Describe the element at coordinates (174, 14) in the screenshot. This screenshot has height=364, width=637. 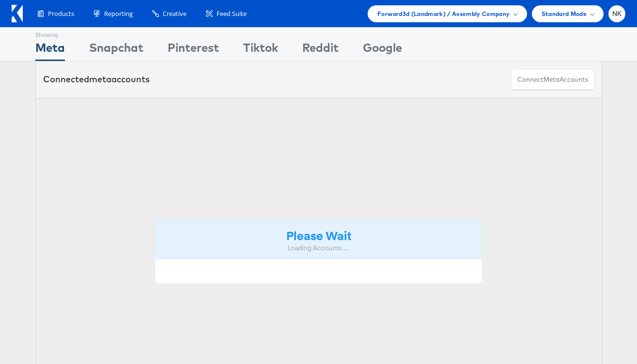
I see `span: Creative` at that location.